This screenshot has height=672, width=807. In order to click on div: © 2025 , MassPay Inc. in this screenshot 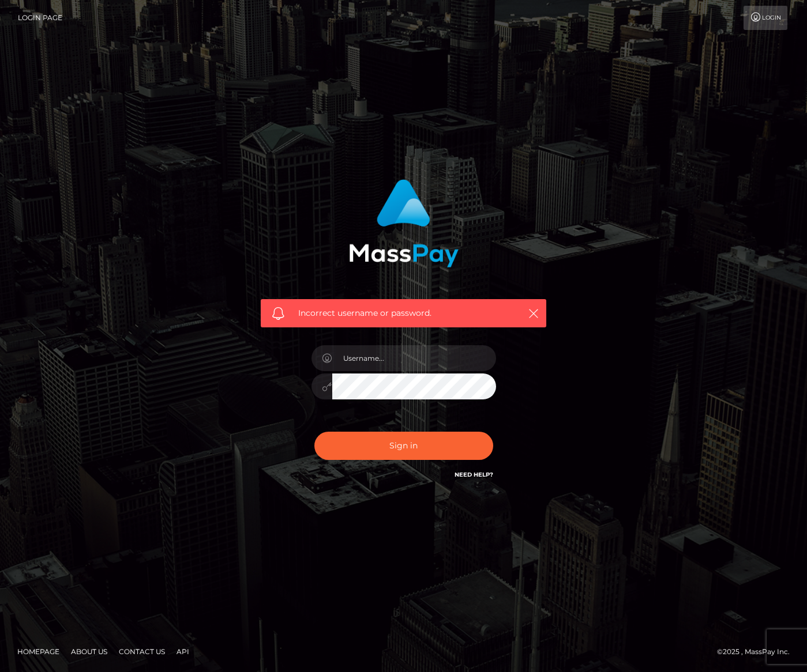, I will do `click(757, 652)`.